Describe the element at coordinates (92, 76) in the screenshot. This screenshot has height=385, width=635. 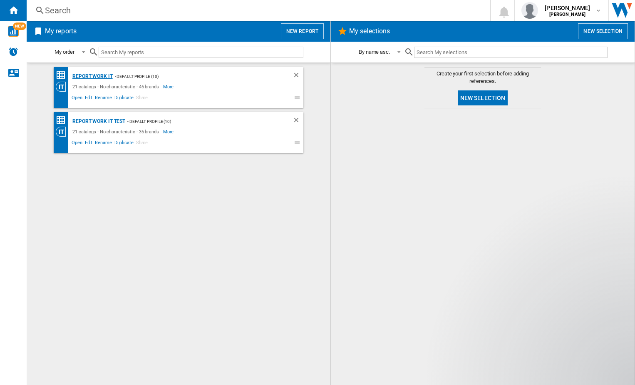
I see `div: Report Work it` at that location.